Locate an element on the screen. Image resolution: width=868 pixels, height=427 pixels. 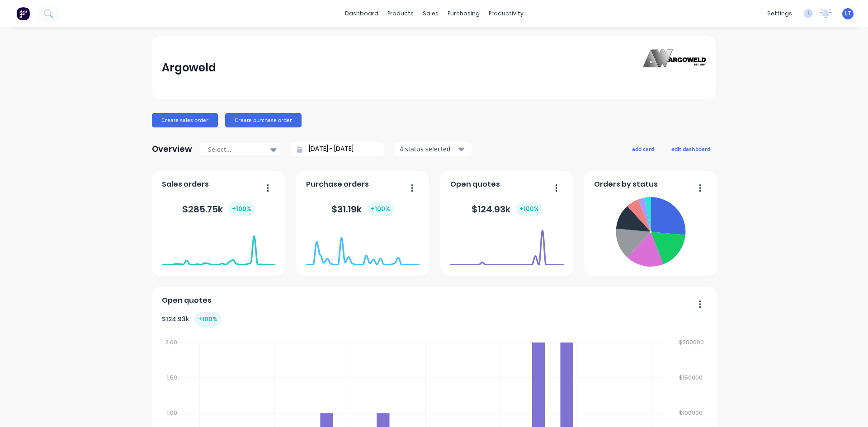
div: 4 status selected is located at coordinates (428, 148).